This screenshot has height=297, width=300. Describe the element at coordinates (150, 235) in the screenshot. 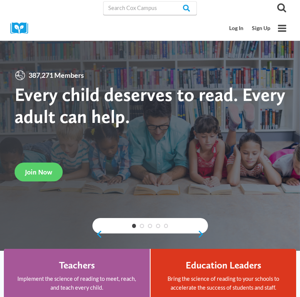

I see `div: content slider buttons` at that location.